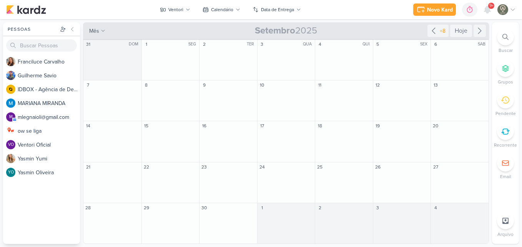 This screenshot has width=522, height=247. Describe the element at coordinates (204, 126) in the screenshot. I see `div: 16` at that location.